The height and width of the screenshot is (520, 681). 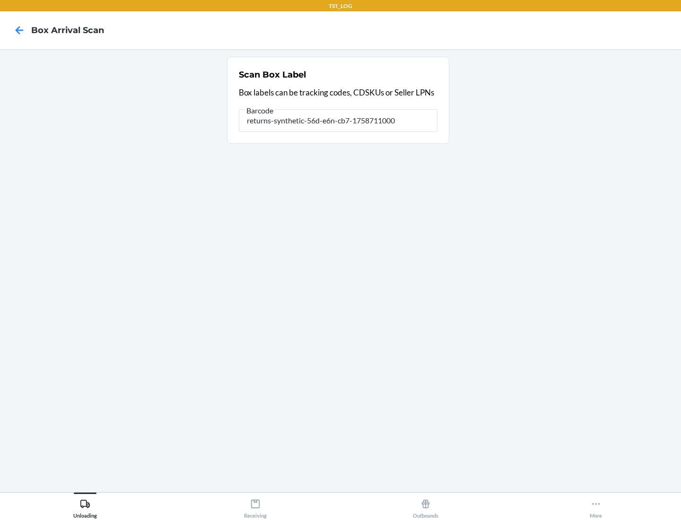 What do you see at coordinates (85, 507) in the screenshot?
I see `div: Unloading` at bounding box center [85, 507].